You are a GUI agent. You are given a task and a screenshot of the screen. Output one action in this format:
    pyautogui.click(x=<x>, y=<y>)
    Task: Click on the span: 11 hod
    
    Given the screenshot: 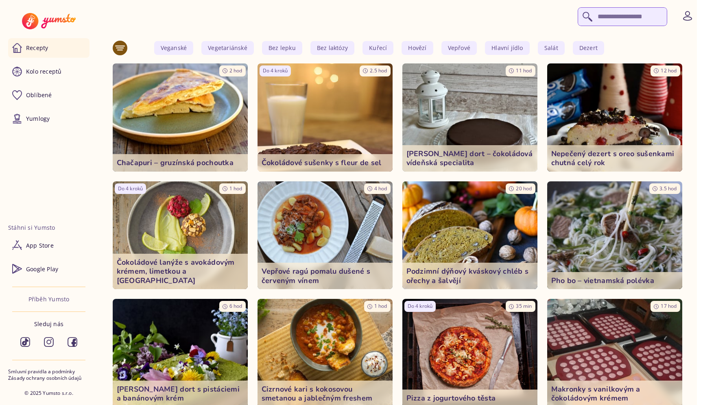 What is the action you would take?
    pyautogui.click(x=523, y=70)
    